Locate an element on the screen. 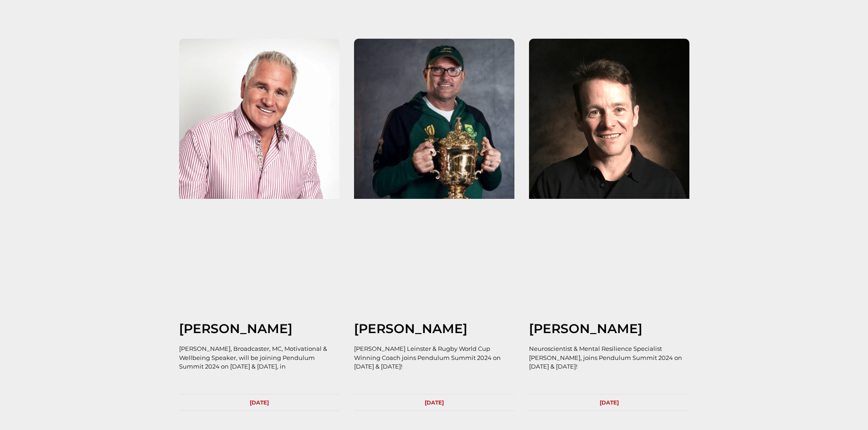  img: Brent Pope Pendulum Summit is located at coordinates (259, 119).